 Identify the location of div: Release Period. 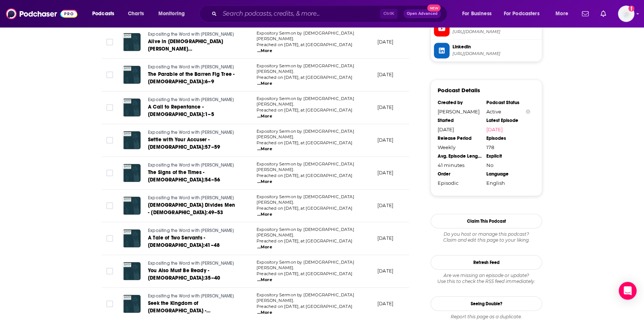
(460, 138).